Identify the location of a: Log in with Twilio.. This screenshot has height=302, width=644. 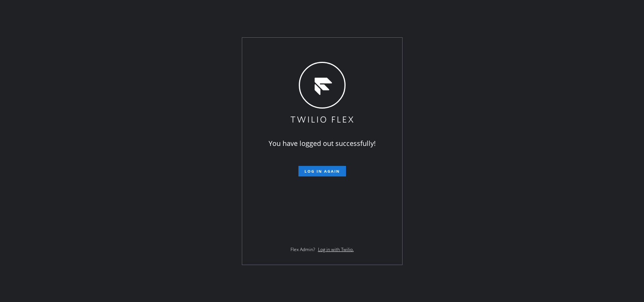
(335, 249).